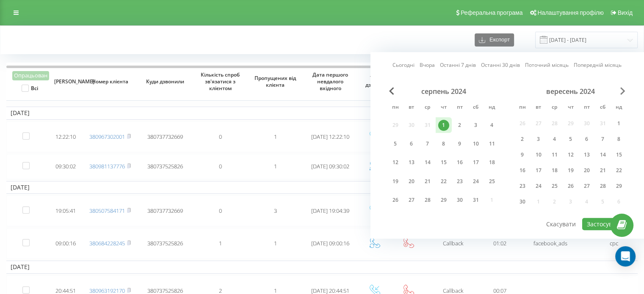 This screenshot has height=294, width=644. Describe the element at coordinates (460, 181) in the screenshot. I see `div: пт 23 серп 2024 р.` at that location.